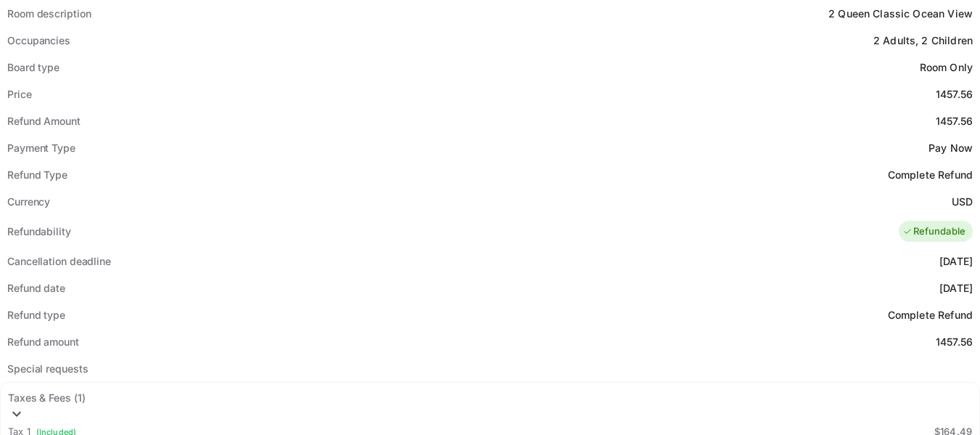  Describe the element at coordinates (37, 314) in the screenshot. I see `div: Refund type` at that location.